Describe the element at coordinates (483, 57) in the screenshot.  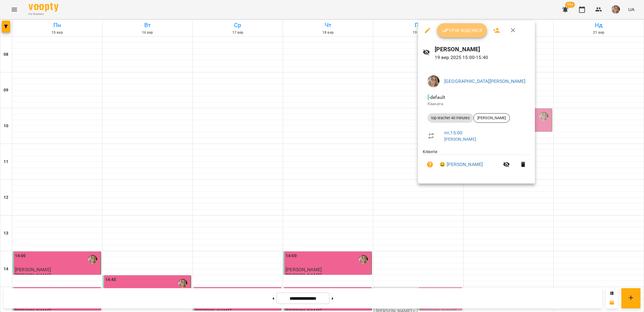
I see `p: 19 вер 2025 15:00 - 15:40` at that location.